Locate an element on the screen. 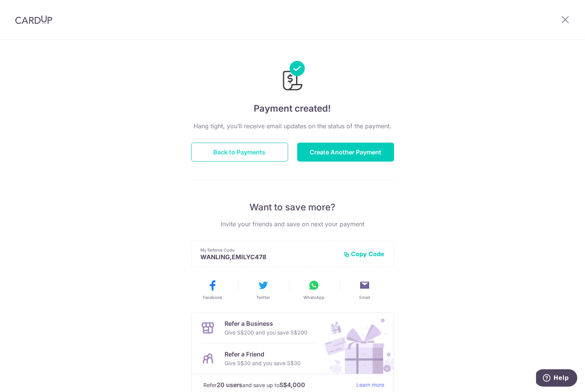 This screenshot has width=585, height=392. span: Facebook is located at coordinates (213, 298).